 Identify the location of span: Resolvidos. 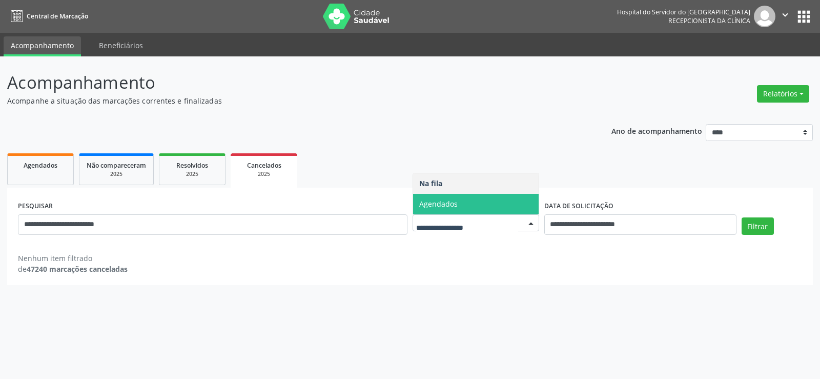
(192, 165).